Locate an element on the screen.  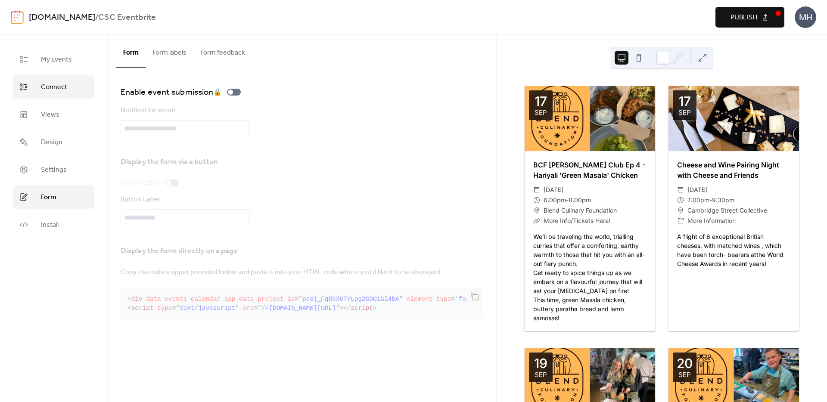
div: 19 is located at coordinates (540, 363).